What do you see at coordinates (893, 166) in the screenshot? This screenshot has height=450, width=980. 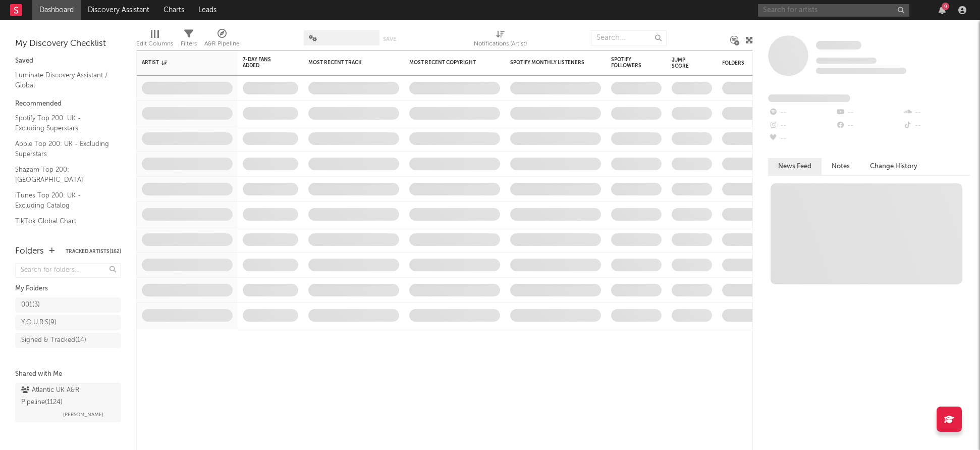 I see `button: Change History` at bounding box center [893, 166].